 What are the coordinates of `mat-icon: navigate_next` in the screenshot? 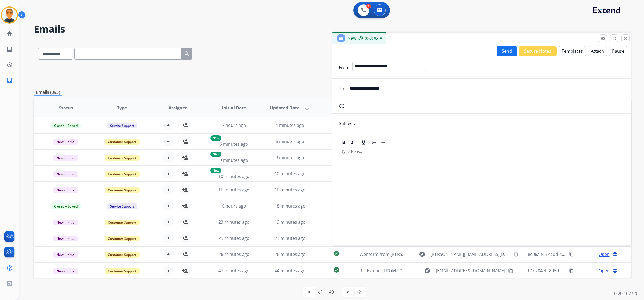 It's located at (347, 292).